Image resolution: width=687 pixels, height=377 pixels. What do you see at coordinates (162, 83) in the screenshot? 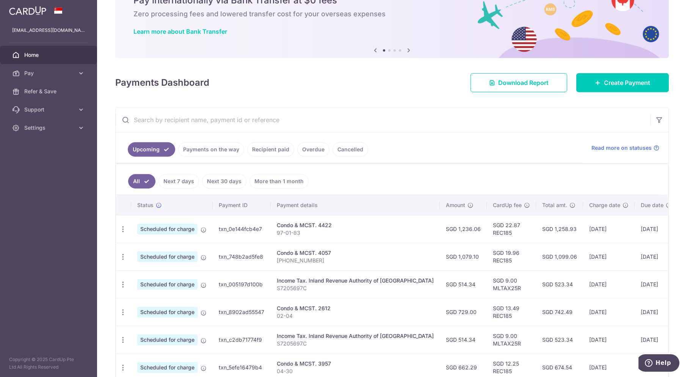
I see `h4: Payments Dashboard` at bounding box center [162, 83].